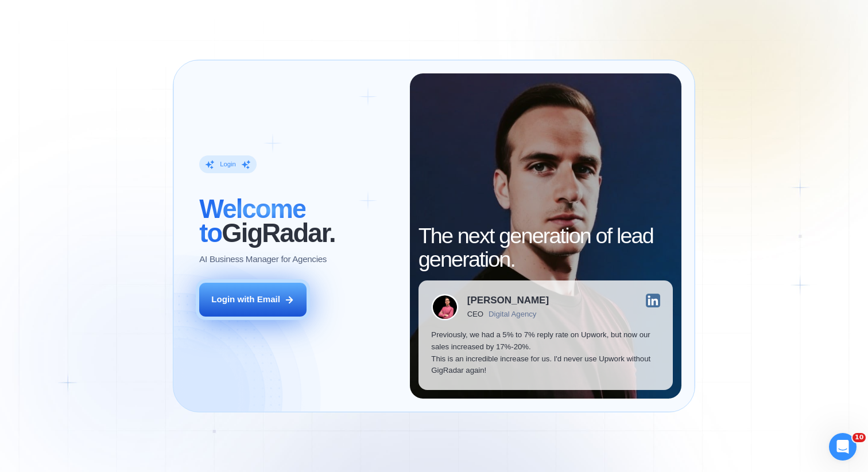 This screenshot has width=868, height=472. What do you see at coordinates (298, 221) in the screenshot?
I see `h2: ‍ GigRadar.` at bounding box center [298, 221].